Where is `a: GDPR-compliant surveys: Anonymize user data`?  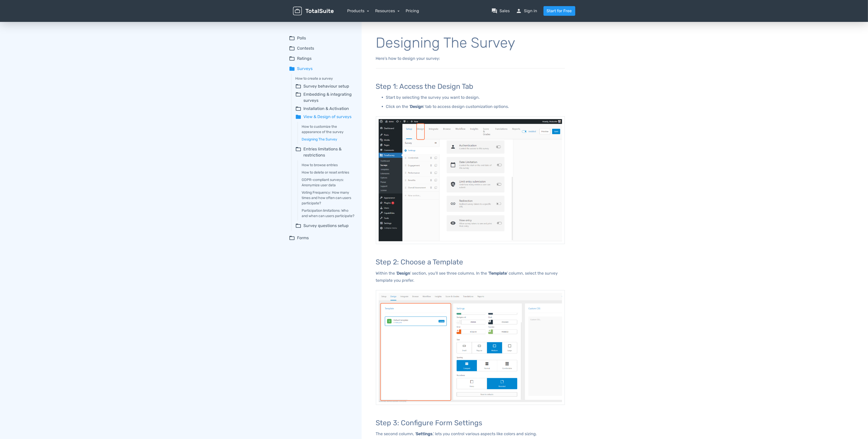
a: GDPR-compliant surveys: Anonymize user data is located at coordinates (328, 182).